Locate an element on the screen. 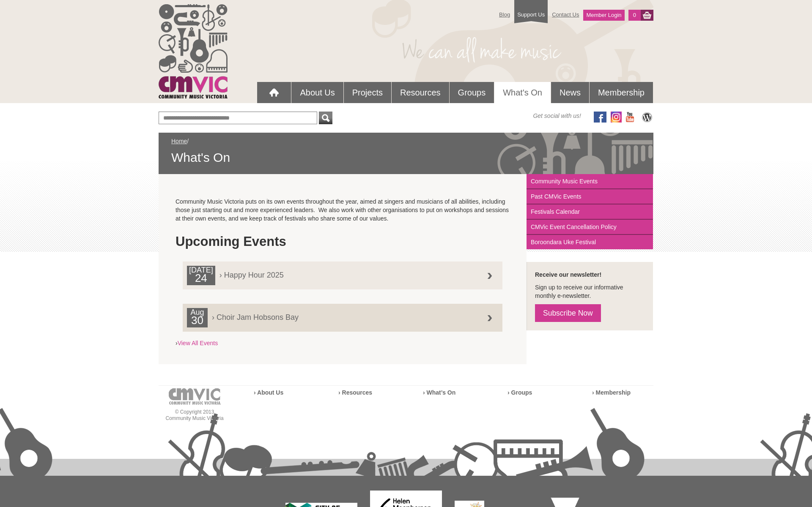 The height and width of the screenshot is (507, 812). p: Sign up to receive our informative monthly e-newsletter. is located at coordinates (589, 291).